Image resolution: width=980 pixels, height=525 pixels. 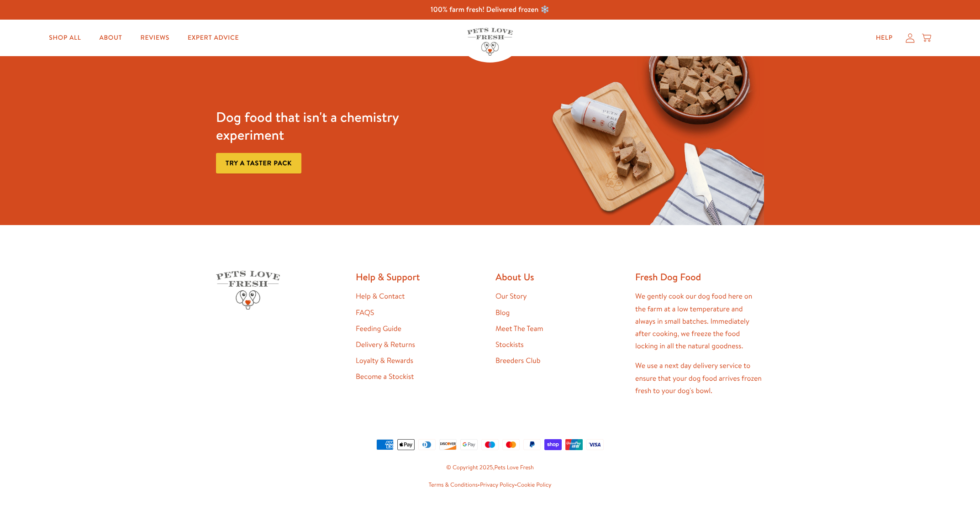 What do you see at coordinates (378, 329) in the screenshot?
I see `a: Feeding Guide` at bounding box center [378, 329].